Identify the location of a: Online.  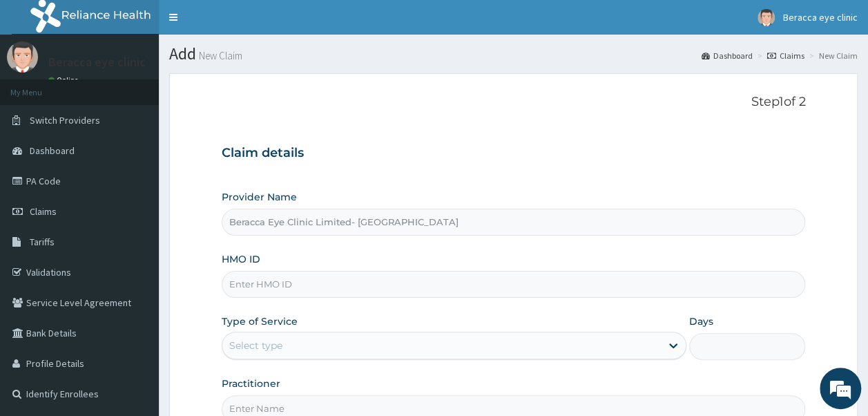
(65, 80).